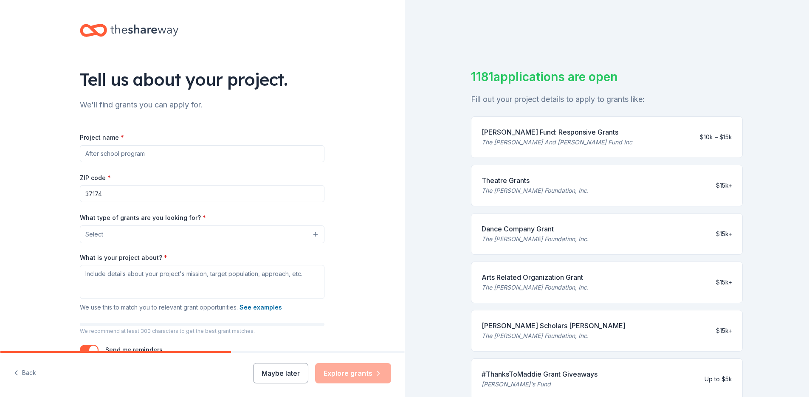 This screenshot has height=397, width=809. What do you see at coordinates (202, 79) in the screenshot?
I see `div: Tell us about your project.` at bounding box center [202, 79].